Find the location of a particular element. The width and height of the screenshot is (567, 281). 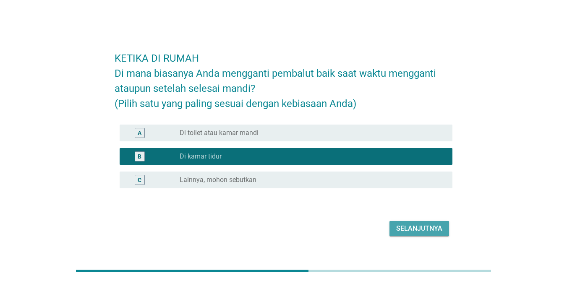

div: Selanjutnya is located at coordinates (419, 229).